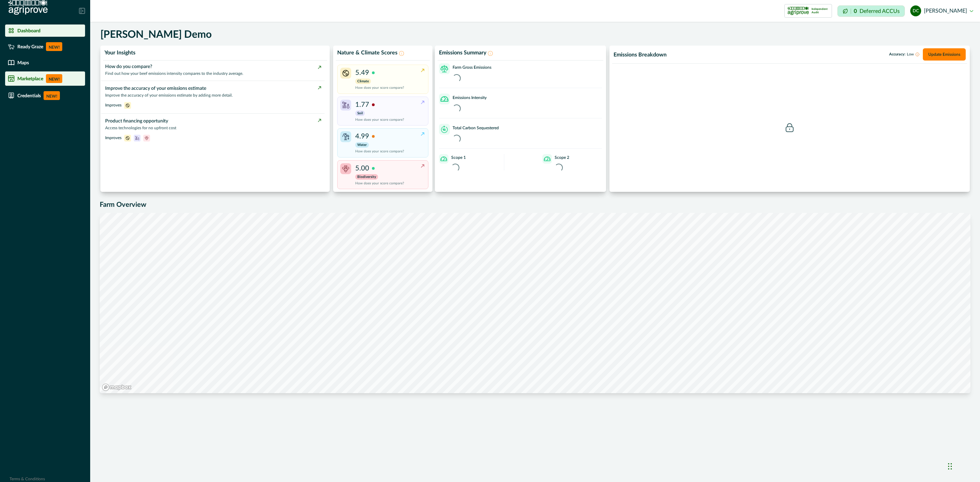 The image size is (980, 482). What do you see at coordinates (213, 89) in the screenshot?
I see `p: Improve the accuracy of your emissions estimate` at bounding box center [213, 89].